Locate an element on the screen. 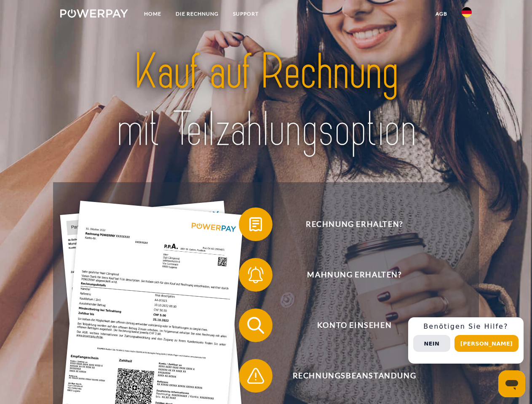  button: Rechnungsbeanstandung is located at coordinates (348, 376).